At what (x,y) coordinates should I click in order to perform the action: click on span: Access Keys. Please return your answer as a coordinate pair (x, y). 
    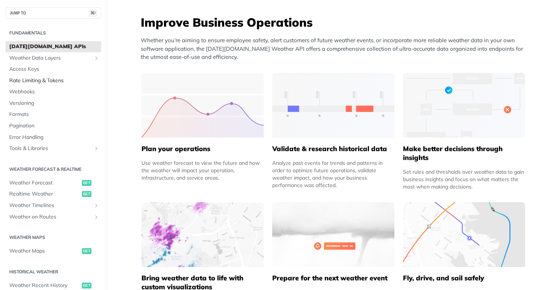
    Looking at the image, I should click on (54, 69).